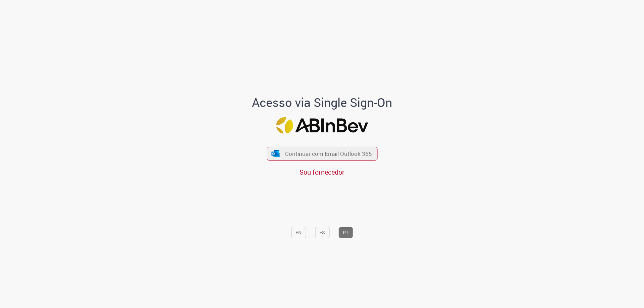  I want to click on img: Logo ABInBev, so click(322, 125).